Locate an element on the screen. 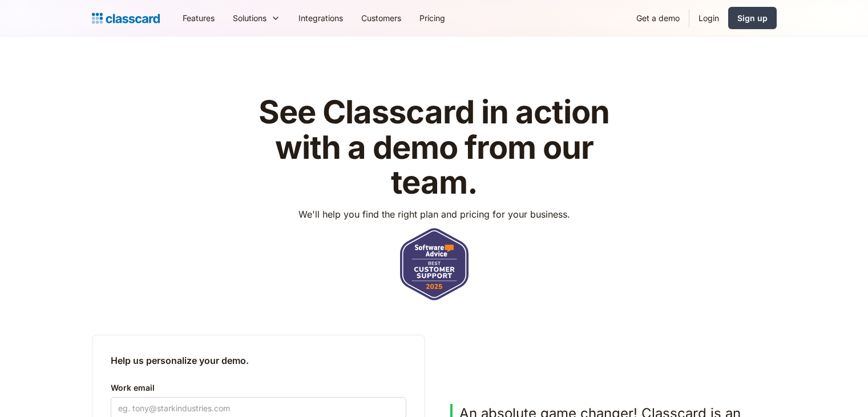 The width and height of the screenshot is (868, 417). a: Login is located at coordinates (709, 18).